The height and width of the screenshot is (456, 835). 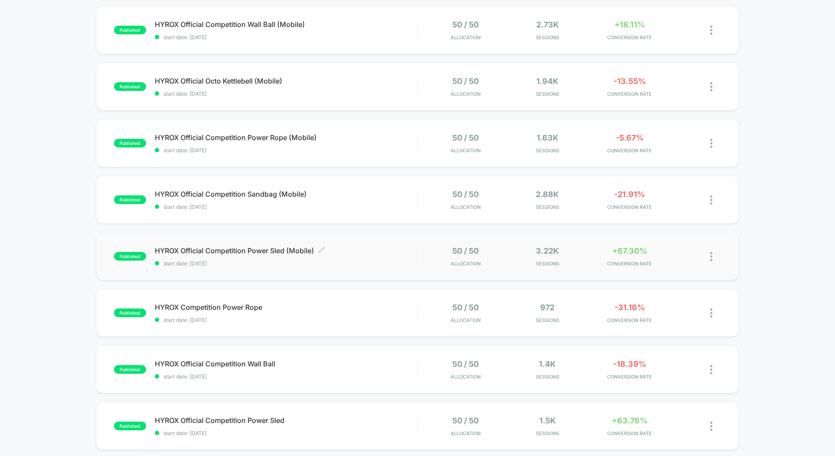 I want to click on span: 1.94k, so click(x=547, y=81).